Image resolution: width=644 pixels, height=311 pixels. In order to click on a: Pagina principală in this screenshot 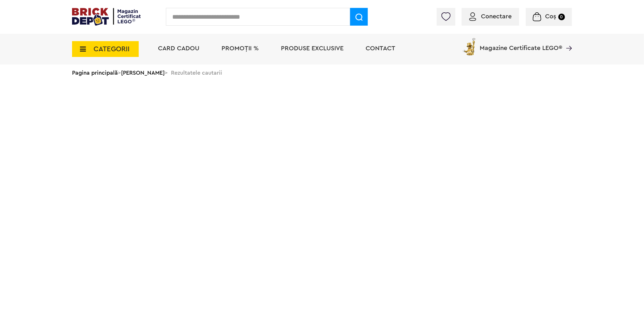, I will do `click(95, 73)`.